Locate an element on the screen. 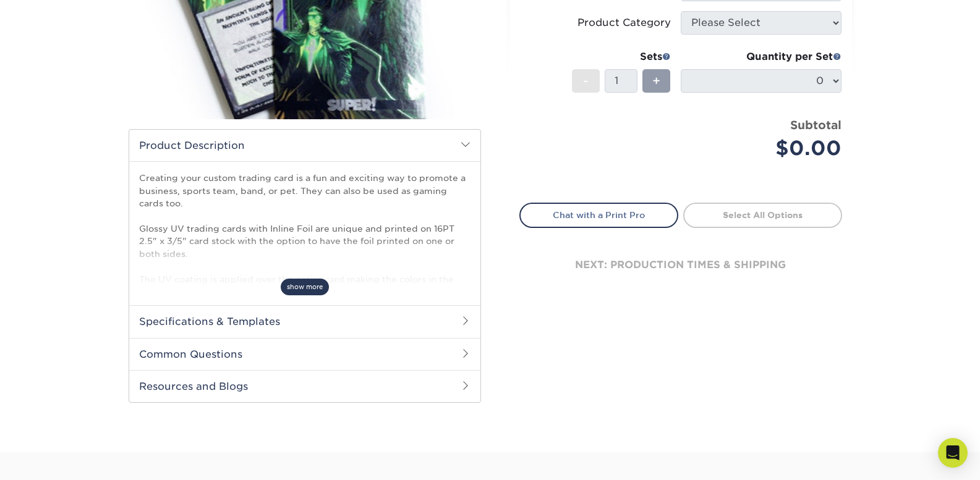 This screenshot has height=480, width=980. a: Select All Options is located at coordinates (762, 215).